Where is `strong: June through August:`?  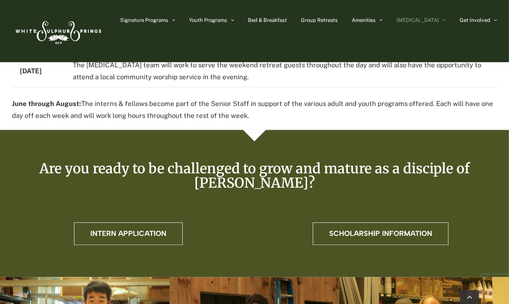 strong: June through August: is located at coordinates (47, 104).